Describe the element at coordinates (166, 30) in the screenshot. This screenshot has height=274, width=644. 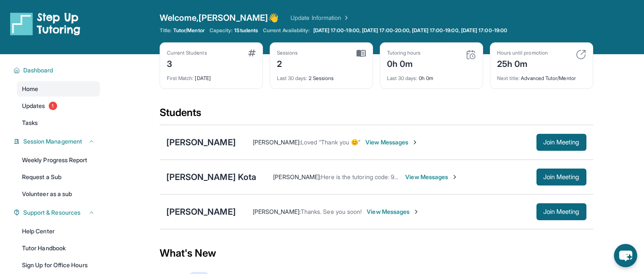
I see `span: Title:` at that location.